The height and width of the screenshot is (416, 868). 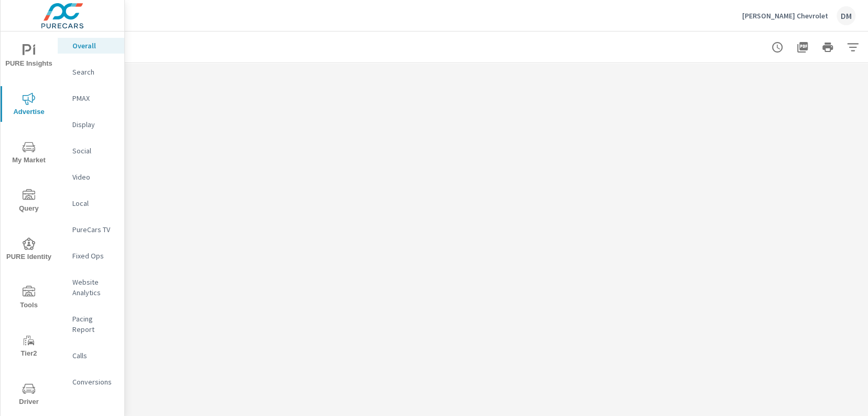 What do you see at coordinates (28, 298) in the screenshot?
I see `span: Tools` at bounding box center [28, 298].